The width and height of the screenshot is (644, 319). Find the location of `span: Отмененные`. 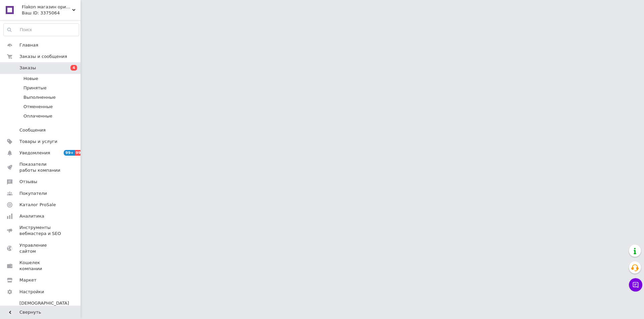

span: Отмененные is located at coordinates (38, 107).